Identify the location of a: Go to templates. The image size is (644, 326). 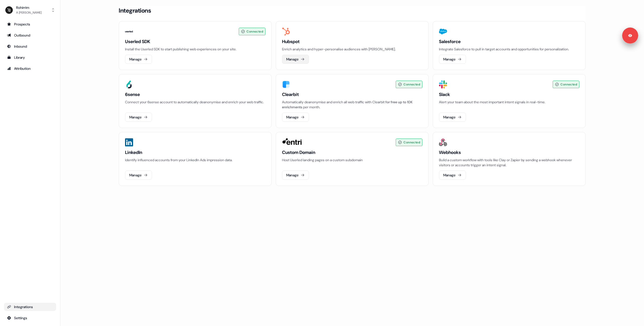
(30, 57).